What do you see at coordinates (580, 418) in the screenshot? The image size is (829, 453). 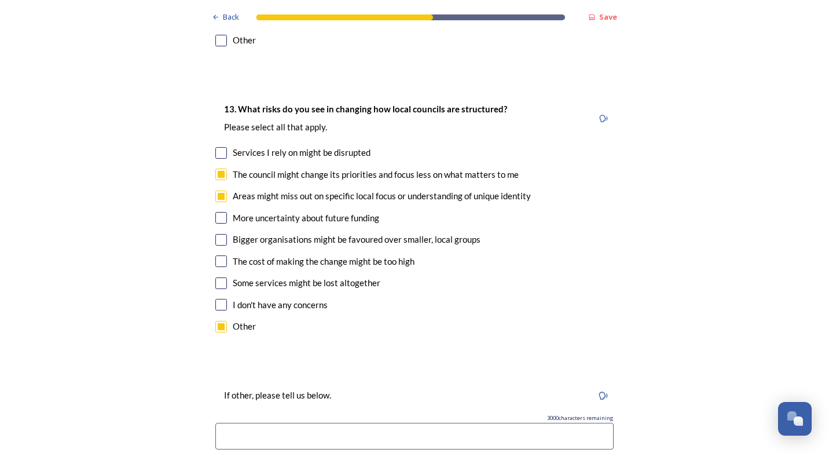 I see `span: 3000 characters remaining` at bounding box center [580, 418].